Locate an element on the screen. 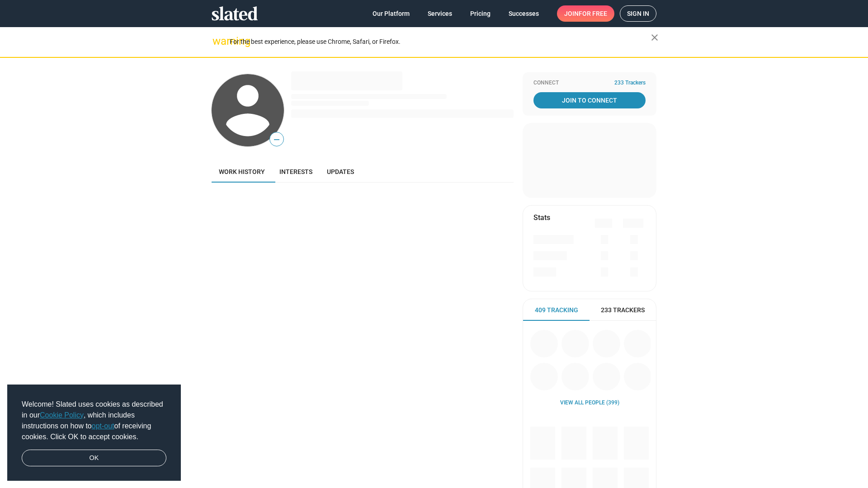 This screenshot has height=488, width=868. div: For the best experience, please use Chrome, Safari, or Firefox. is located at coordinates (440, 41).